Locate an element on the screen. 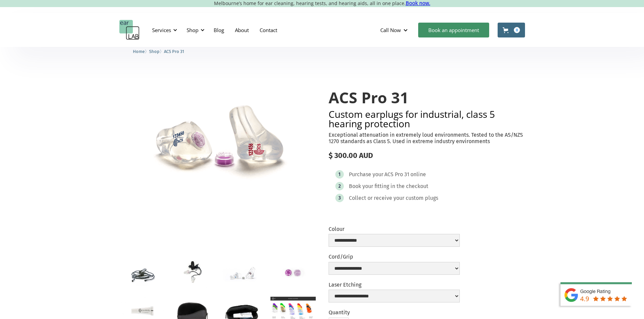  span: Home is located at coordinates (138, 51).